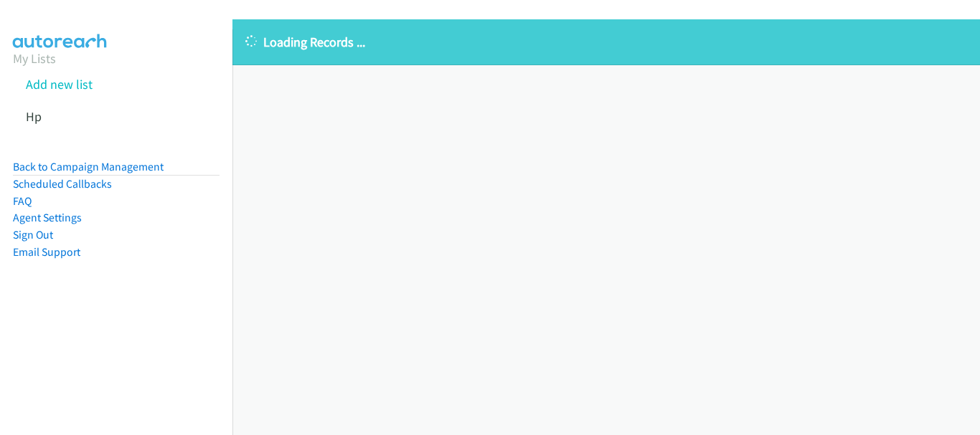  Describe the element at coordinates (22, 201) in the screenshot. I see `a: FAQ` at that location.